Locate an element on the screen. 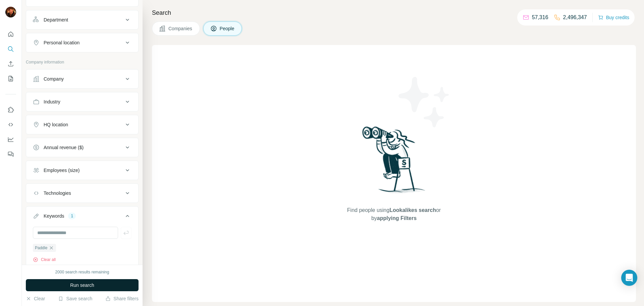 The width and height of the screenshot is (644, 306). p: 2,496,347 is located at coordinates (575, 17).